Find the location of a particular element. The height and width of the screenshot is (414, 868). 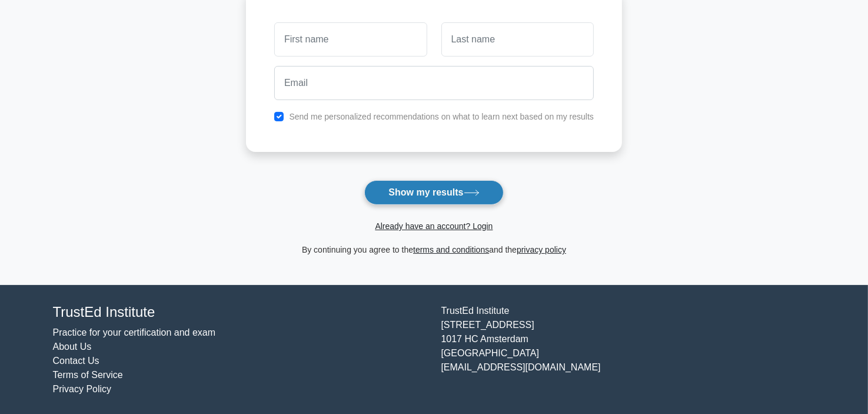

a: Privacy Policy is located at coordinates (82, 388).